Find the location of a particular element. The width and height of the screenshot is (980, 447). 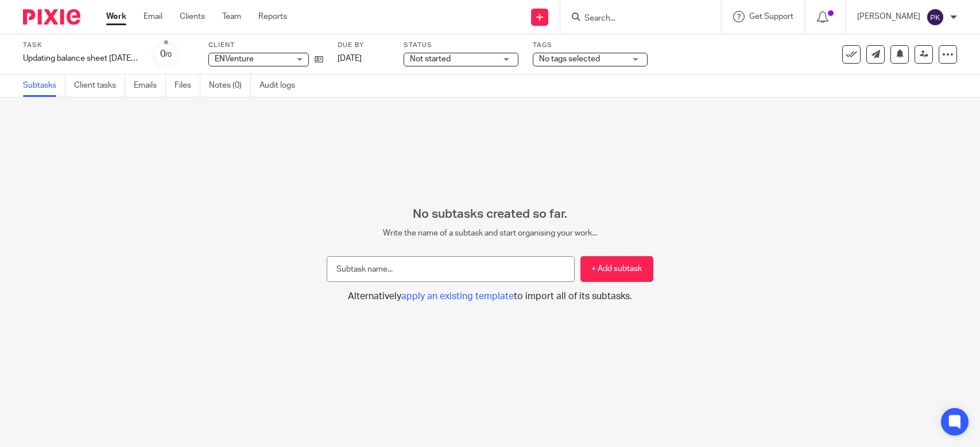

label: Tags is located at coordinates (590, 46).